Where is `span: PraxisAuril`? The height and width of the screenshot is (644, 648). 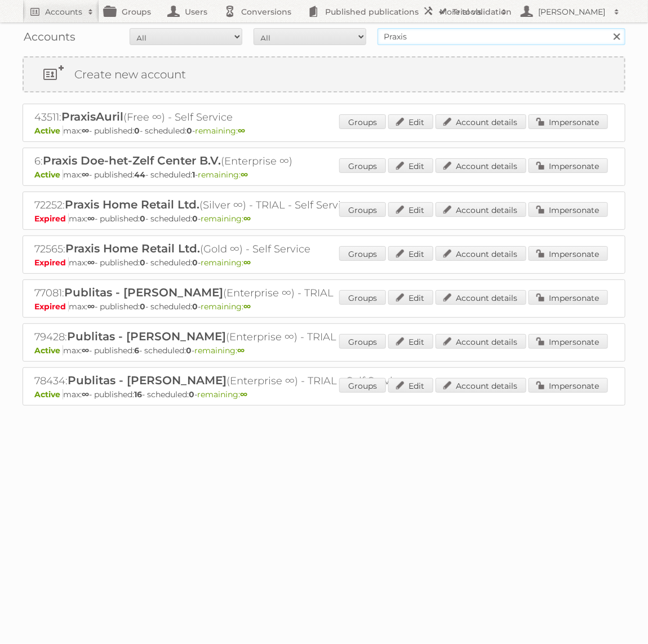 span: PraxisAuril is located at coordinates (93, 116).